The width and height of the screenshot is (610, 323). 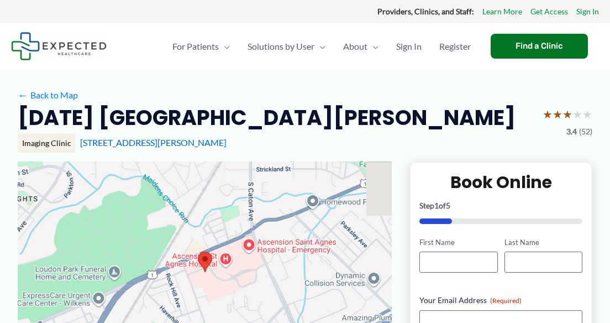 I want to click on span: Register, so click(x=455, y=46).